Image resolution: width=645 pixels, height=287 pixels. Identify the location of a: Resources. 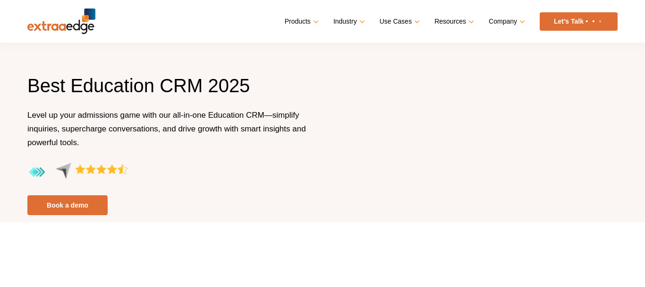
(454, 21).